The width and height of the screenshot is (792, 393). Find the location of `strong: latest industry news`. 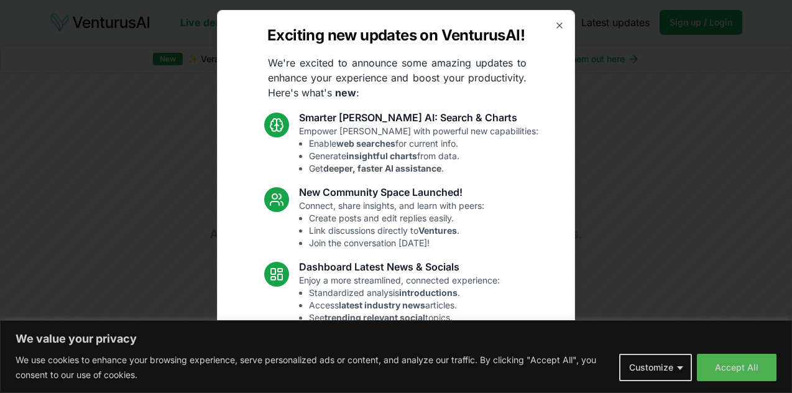

strong: latest industry news is located at coordinates (382, 305).